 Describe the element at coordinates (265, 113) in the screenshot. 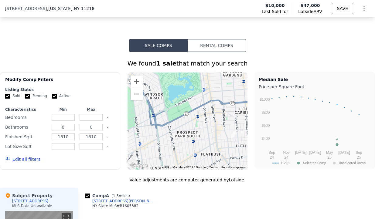

I see `text: $800` at that location.